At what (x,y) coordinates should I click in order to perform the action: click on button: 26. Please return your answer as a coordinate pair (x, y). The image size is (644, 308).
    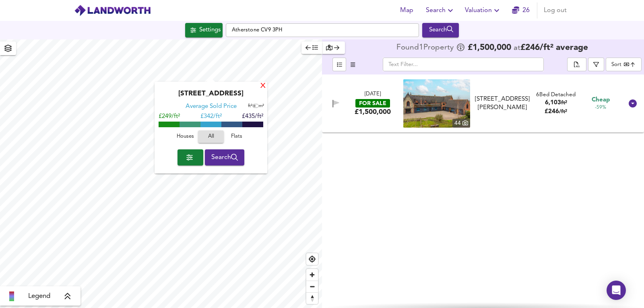
    Looking at the image, I should click on (521, 10).